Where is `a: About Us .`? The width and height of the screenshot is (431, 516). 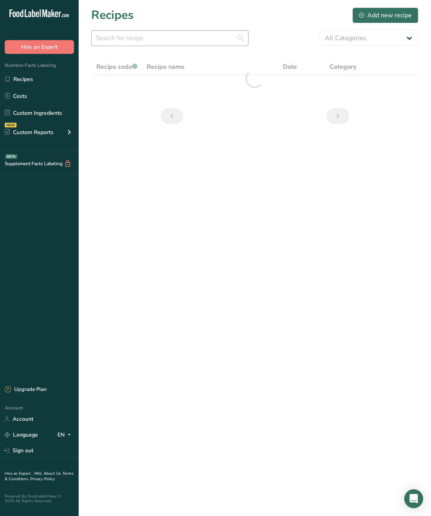
a: About Us . is located at coordinates (53, 474).